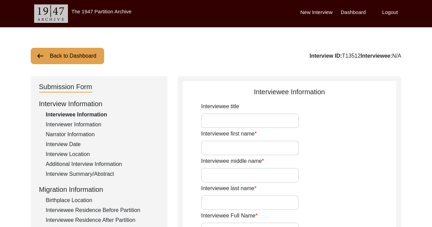 The height and width of the screenshot is (227, 432). I want to click on b: Interview ID:, so click(325, 56).